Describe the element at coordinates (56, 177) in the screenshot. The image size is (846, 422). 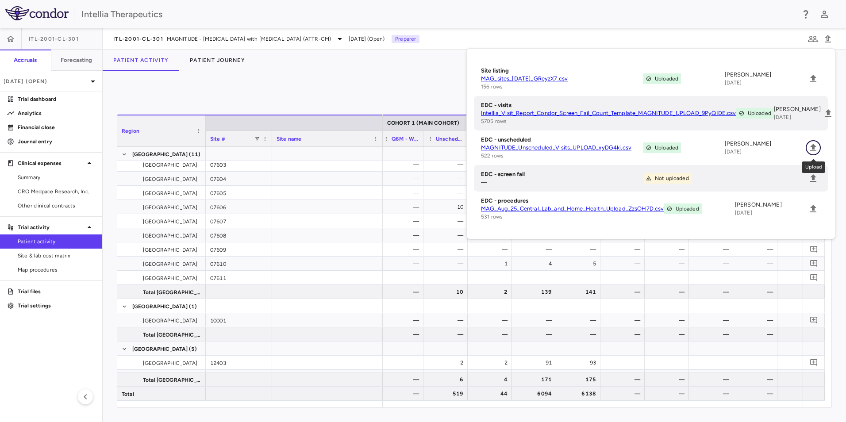
I see `span: Summary` at that location.